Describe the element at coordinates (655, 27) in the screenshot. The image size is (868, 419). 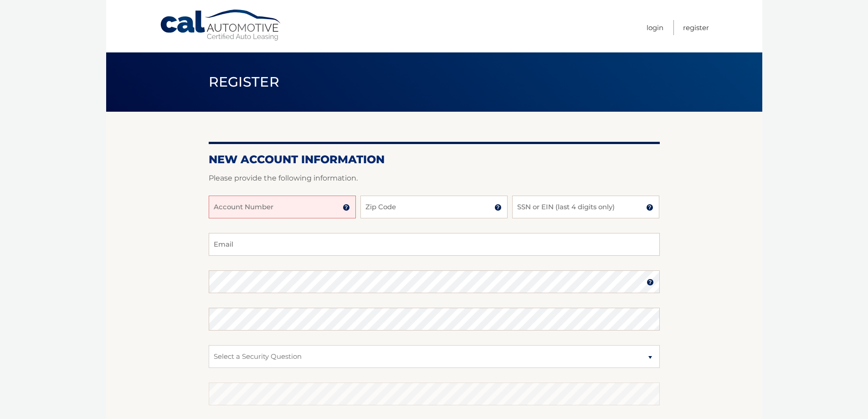
I see `a: Login` at that location.